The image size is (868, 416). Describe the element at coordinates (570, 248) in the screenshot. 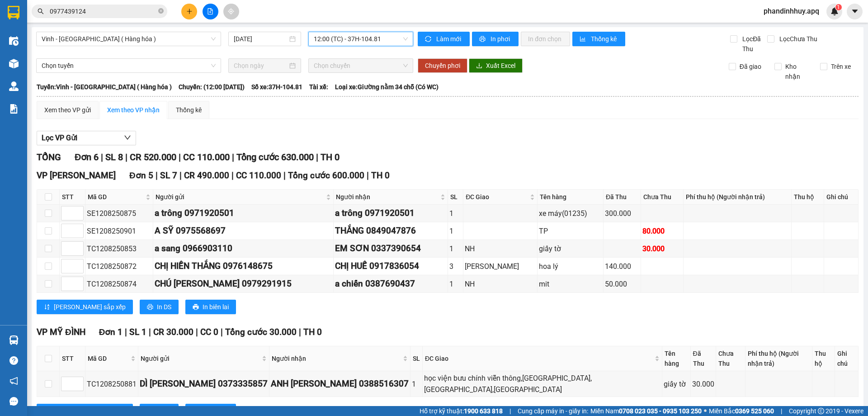

I see `div: giấy tờ` at that location.